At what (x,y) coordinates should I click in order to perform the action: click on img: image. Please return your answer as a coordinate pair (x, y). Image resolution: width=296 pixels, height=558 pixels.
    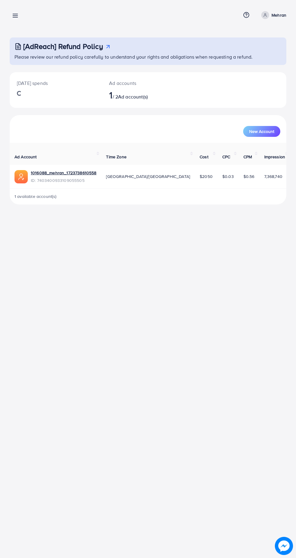
    Looking at the image, I should click on (284, 546).